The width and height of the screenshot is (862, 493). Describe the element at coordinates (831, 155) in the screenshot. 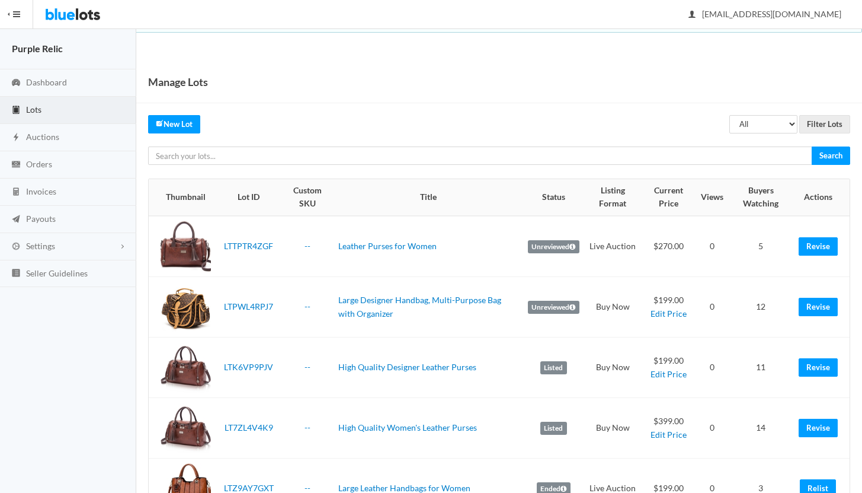

I see `input: Search` at that location.